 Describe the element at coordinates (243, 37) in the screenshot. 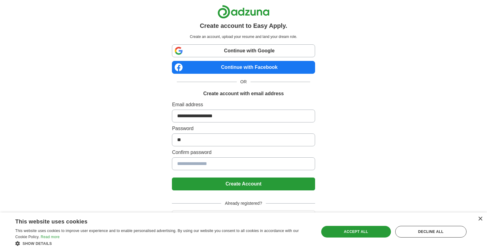

I see `p: Create an account, upload your resume and land your dream role.` at that location.